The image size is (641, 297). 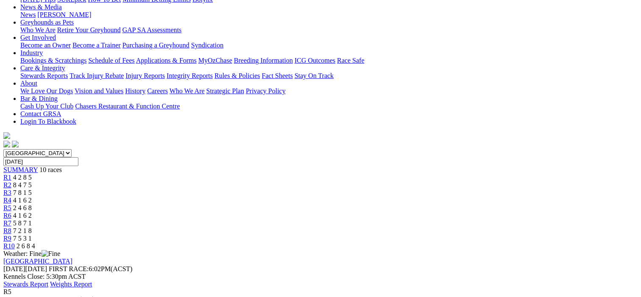 I want to click on a: History, so click(x=135, y=91).